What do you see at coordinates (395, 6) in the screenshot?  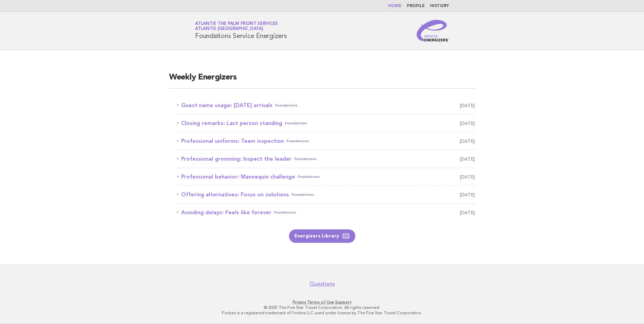 I see `a: Home` at bounding box center [395, 6].